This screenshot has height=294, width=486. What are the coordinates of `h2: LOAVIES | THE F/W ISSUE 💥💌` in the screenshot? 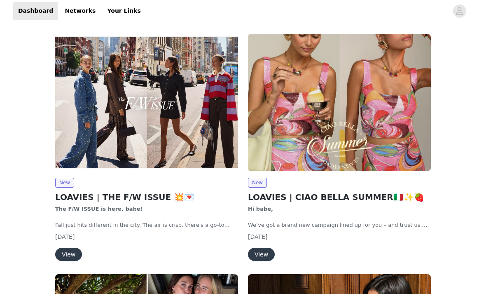 It's located at (147, 197).